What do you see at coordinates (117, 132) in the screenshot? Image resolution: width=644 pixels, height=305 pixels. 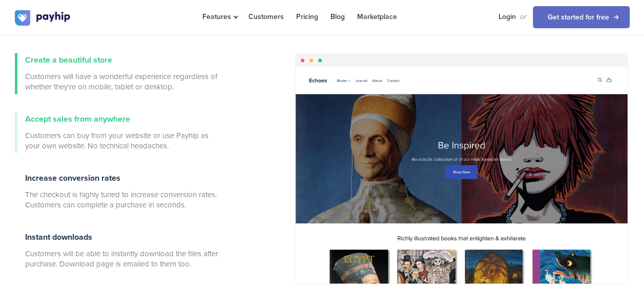 I see `a: Accept sales from anywhere Customers can buy from your website or use Payhip as your own website....` at bounding box center [117, 132].